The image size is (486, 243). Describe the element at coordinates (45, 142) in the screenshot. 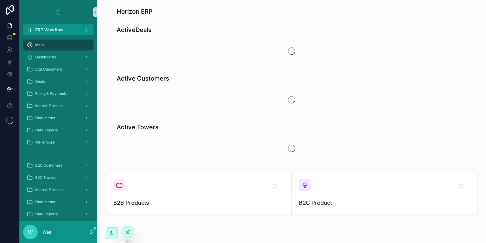

I see `span: Warehouse` at that location.